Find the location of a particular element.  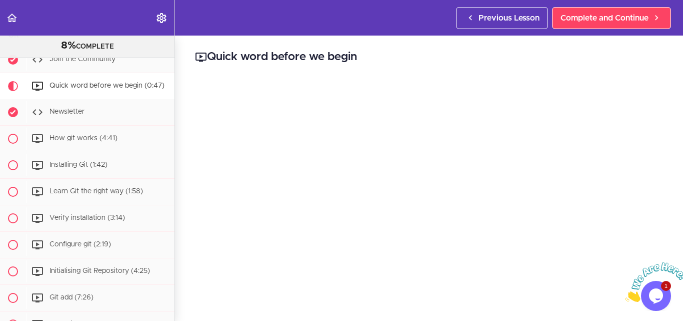

h2: Quick word before we begin is located at coordinates (429, 57).